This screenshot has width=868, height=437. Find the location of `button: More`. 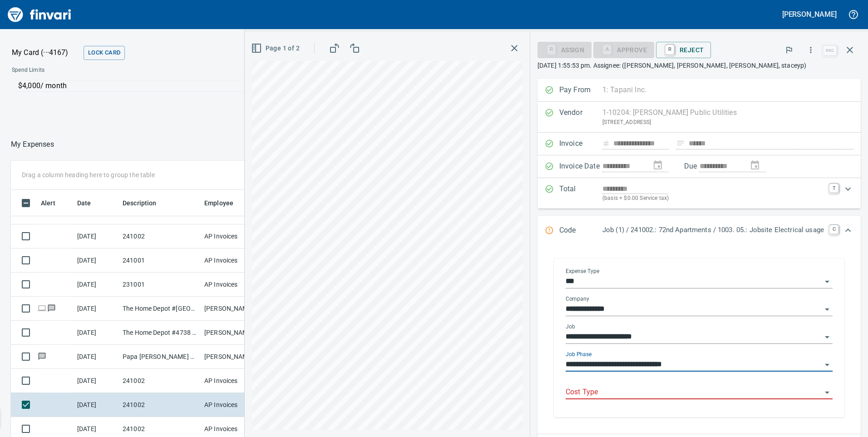

button: More is located at coordinates (811, 50).